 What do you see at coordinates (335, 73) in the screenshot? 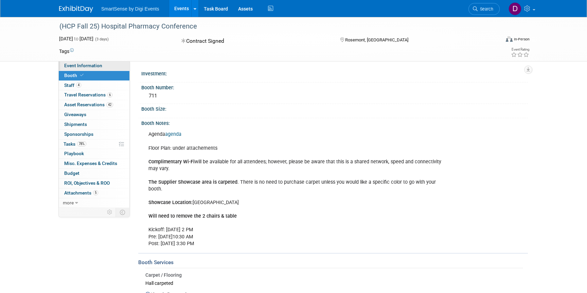
I see `div: Investment:` at bounding box center [335, 73].